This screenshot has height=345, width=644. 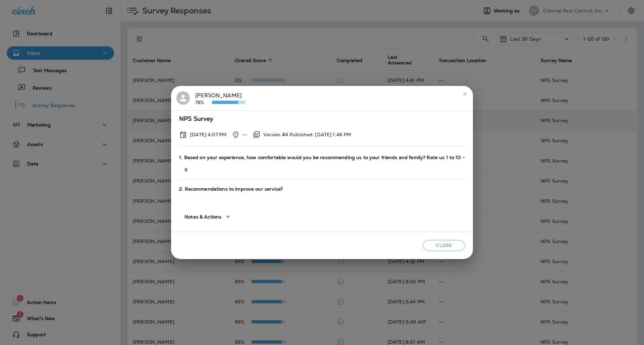 What do you see at coordinates (208, 217) in the screenshot?
I see `button: Notes & Actions` at bounding box center [208, 217].